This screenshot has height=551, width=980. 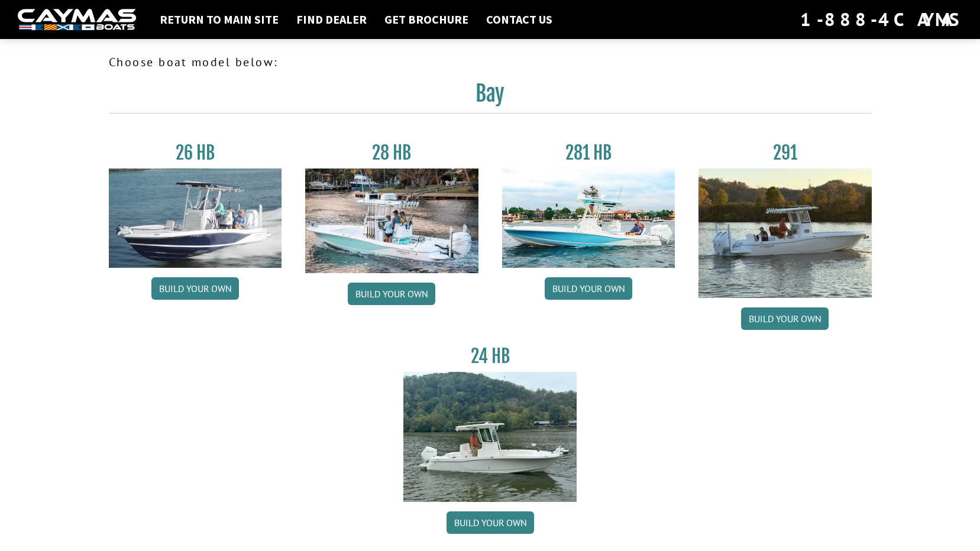 I want to click on h3: 26 HB, so click(x=195, y=153).